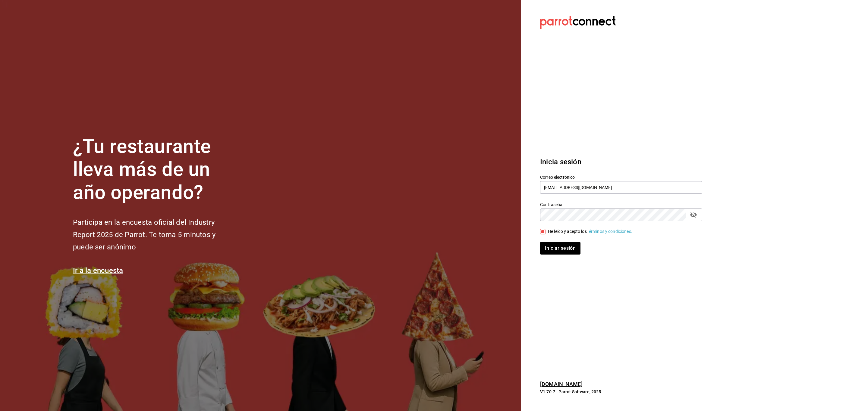 The height and width of the screenshot is (411, 868). What do you see at coordinates (154, 170) in the screenshot?
I see `h1: ¿Tu restaurante lleva más de un año operando?` at bounding box center [154, 170].